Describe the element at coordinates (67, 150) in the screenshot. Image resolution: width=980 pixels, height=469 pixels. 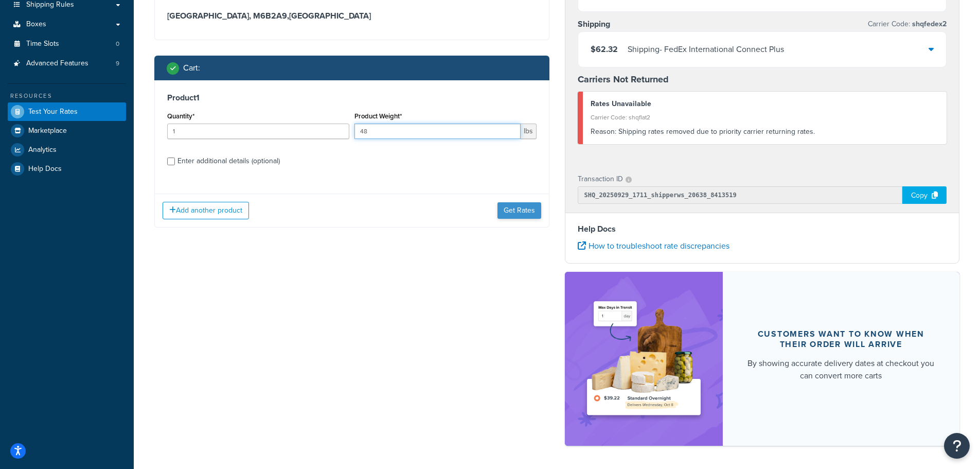
I see `a: Analytics` at that location.